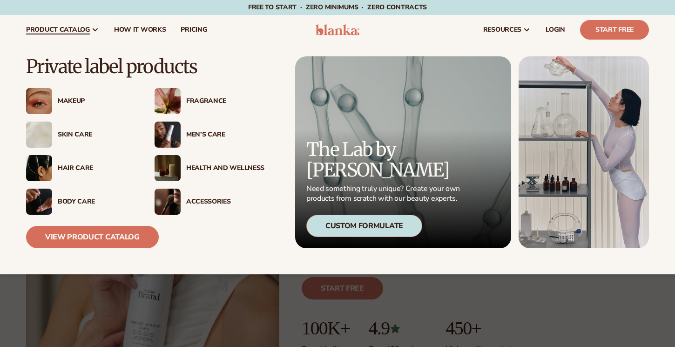  Describe the element at coordinates (209, 101) in the screenshot. I see `a: Pink blooming flower. Fragrance` at that location.